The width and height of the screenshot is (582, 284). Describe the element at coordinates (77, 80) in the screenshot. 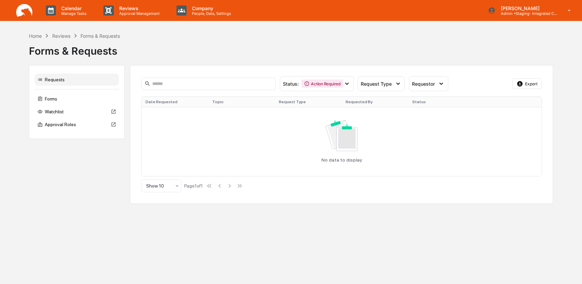

I see `div: Requests` at that location.